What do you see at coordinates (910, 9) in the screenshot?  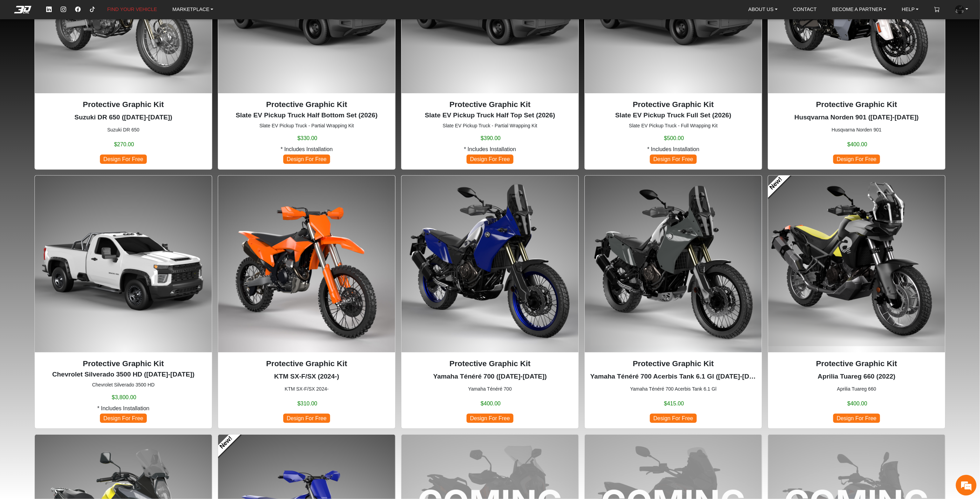 I see `a: HELP` at bounding box center [910, 9].